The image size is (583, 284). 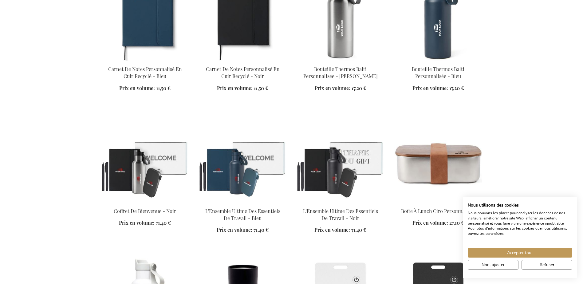 What do you see at coordinates (438, 223) in the screenshot?
I see `a: Prix en volume: 27,10 €` at bounding box center [438, 223].